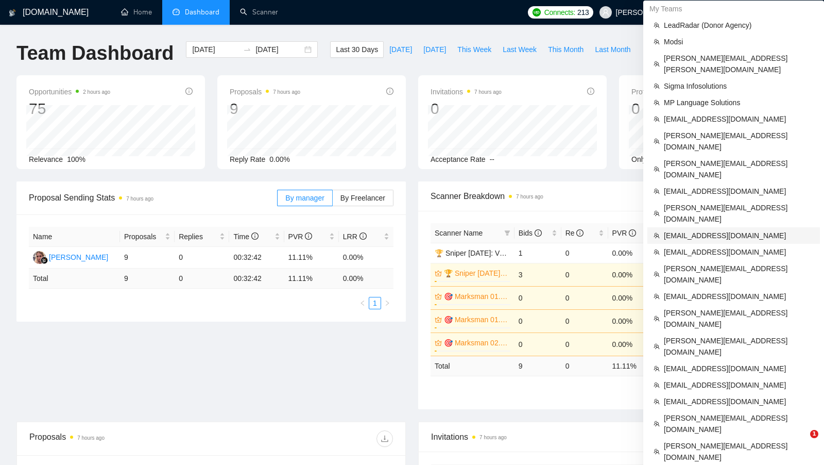 This screenshot has width=824, height=465. I want to click on img: KG, so click(39, 257).